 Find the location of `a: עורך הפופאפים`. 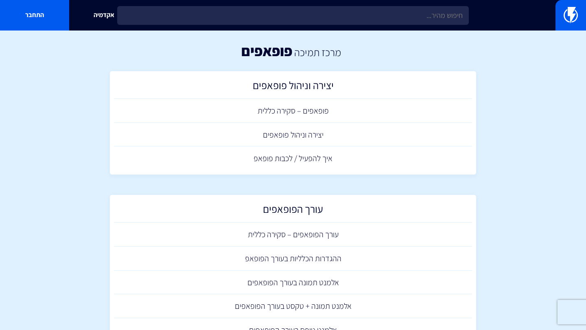

a: עורך הפופאפים is located at coordinates (293, 211).